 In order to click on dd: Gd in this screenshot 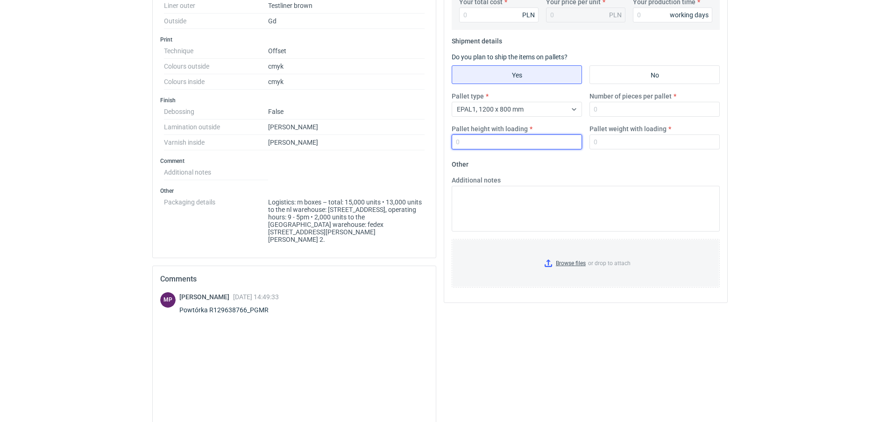, I will do `click(346, 21)`.